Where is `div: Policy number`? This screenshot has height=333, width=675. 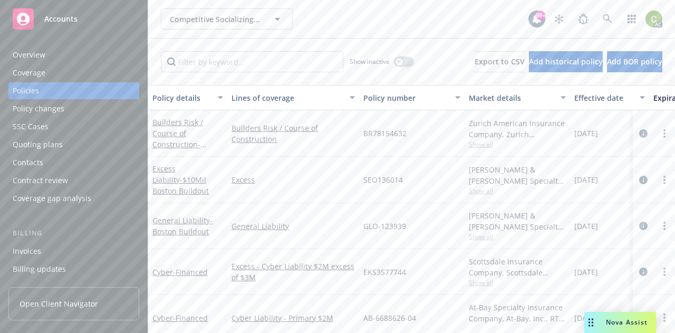
div: Policy number is located at coordinates (406, 98).